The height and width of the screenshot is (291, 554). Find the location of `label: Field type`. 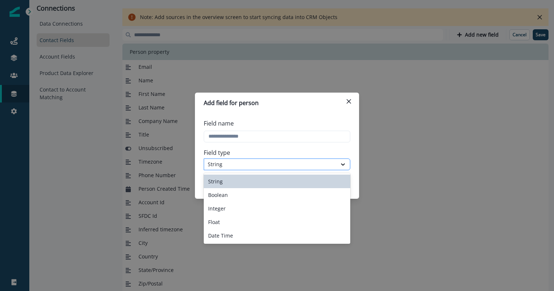

label: Field type is located at coordinates (275, 153).